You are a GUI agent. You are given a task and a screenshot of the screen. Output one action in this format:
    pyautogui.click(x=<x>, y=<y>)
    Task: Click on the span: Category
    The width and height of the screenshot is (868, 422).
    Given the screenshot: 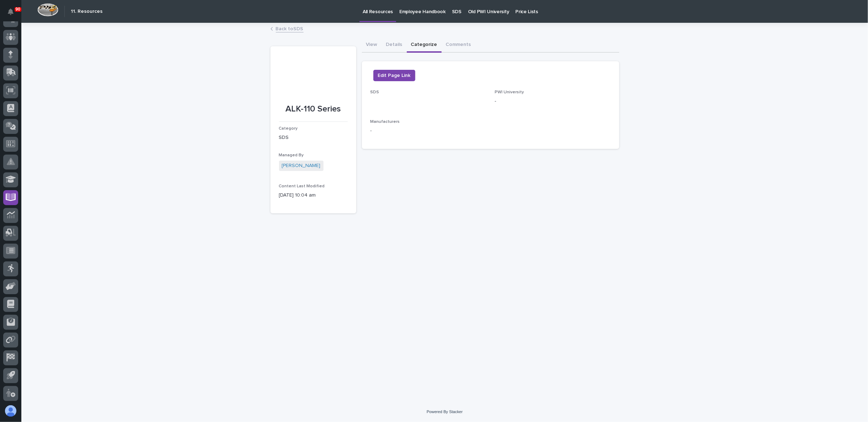 What is the action you would take?
    pyautogui.click(x=289, y=129)
    